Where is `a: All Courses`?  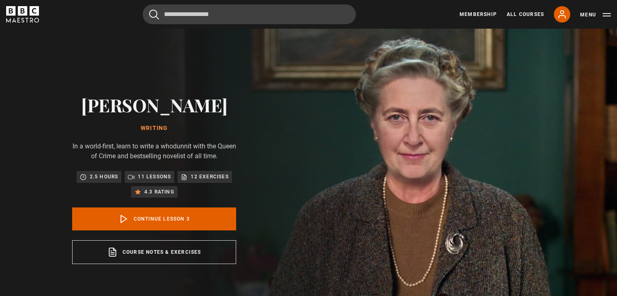 a: All Courses is located at coordinates (526, 14).